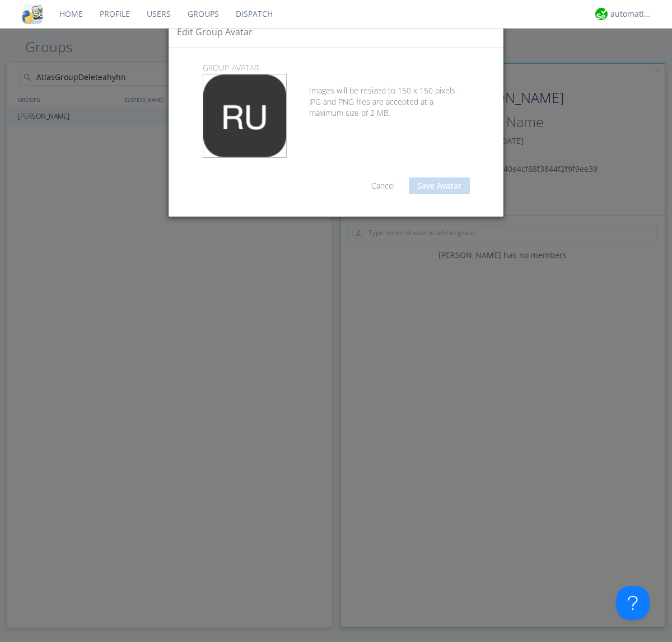  Describe the element at coordinates (214, 32) in the screenshot. I see `h4: Edit group Avatar` at that location.